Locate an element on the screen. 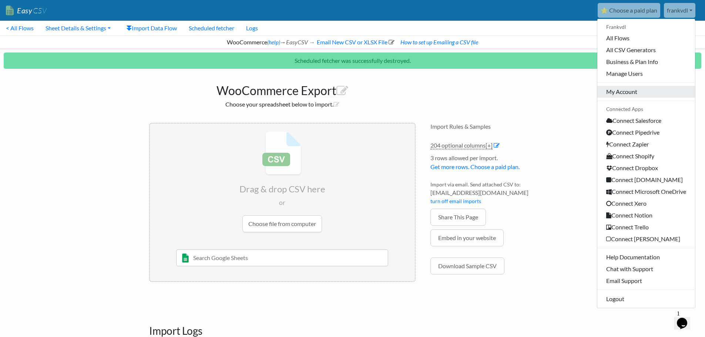  a: Sheet Details & Settings is located at coordinates (78, 28).